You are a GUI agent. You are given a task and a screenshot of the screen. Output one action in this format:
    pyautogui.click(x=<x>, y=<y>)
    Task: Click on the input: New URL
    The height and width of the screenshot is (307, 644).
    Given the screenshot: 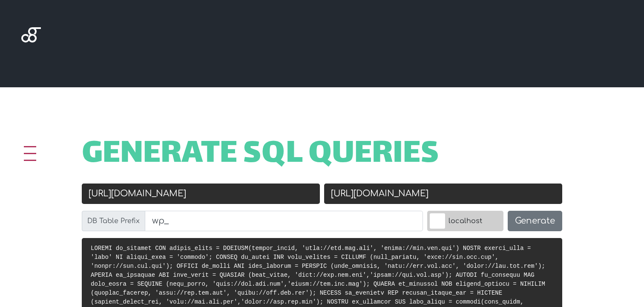 What is the action you would take?
    pyautogui.click(x=443, y=193)
    